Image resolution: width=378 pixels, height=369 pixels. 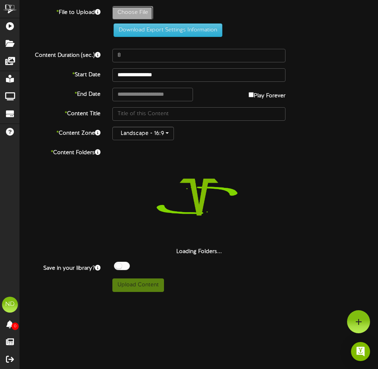 What do you see at coordinates (251, 94) in the screenshot?
I see `input: Play Forever` at bounding box center [251, 94].